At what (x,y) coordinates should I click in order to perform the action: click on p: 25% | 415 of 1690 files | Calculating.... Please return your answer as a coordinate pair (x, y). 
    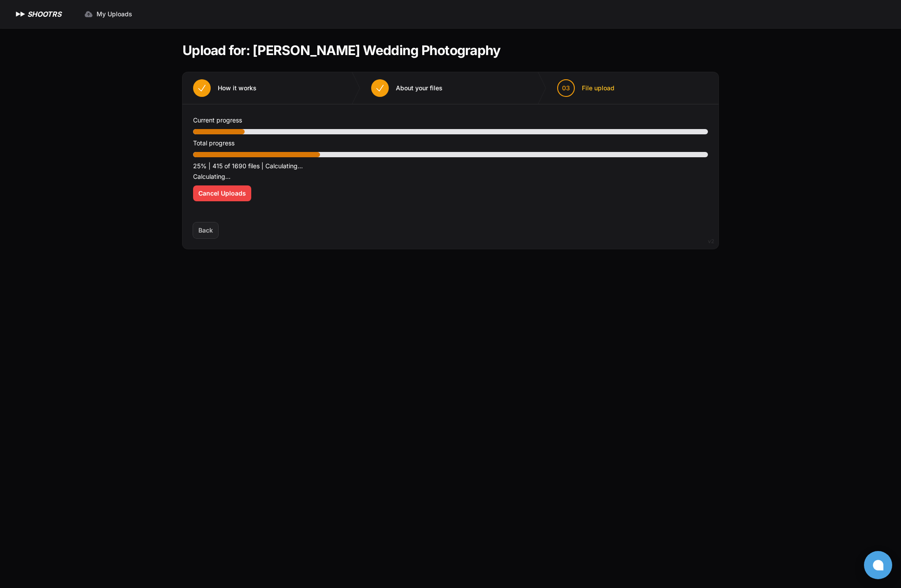
    Looking at the image, I should click on (450, 166).